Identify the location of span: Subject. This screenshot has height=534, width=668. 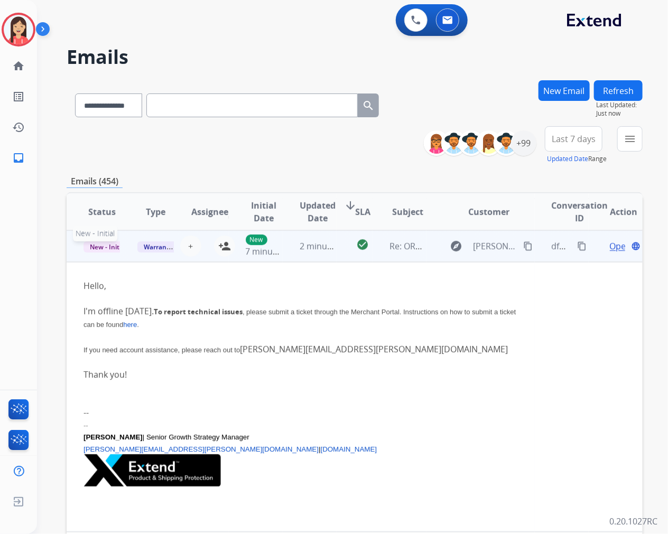
(407, 212).